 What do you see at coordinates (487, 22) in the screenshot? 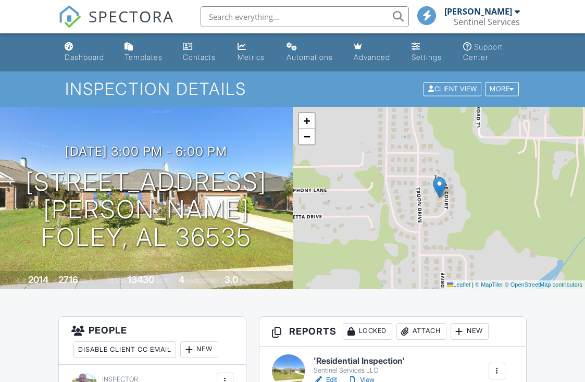
I see `div: Sentinel Services` at bounding box center [487, 22].